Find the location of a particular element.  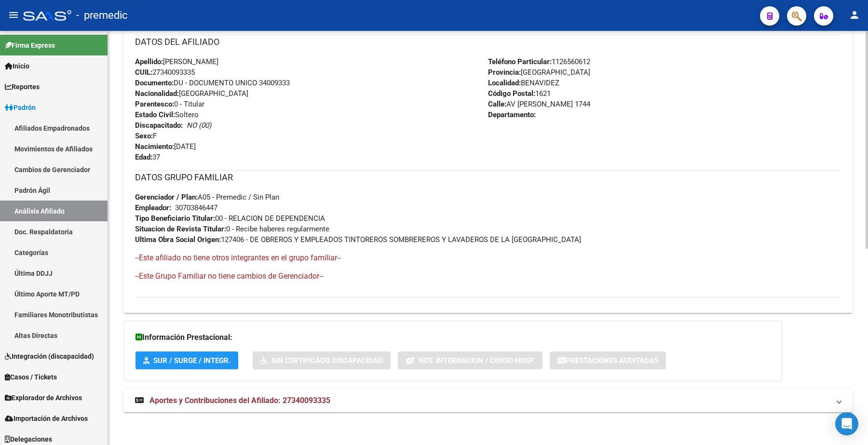

span: 37 is located at coordinates (147, 157).